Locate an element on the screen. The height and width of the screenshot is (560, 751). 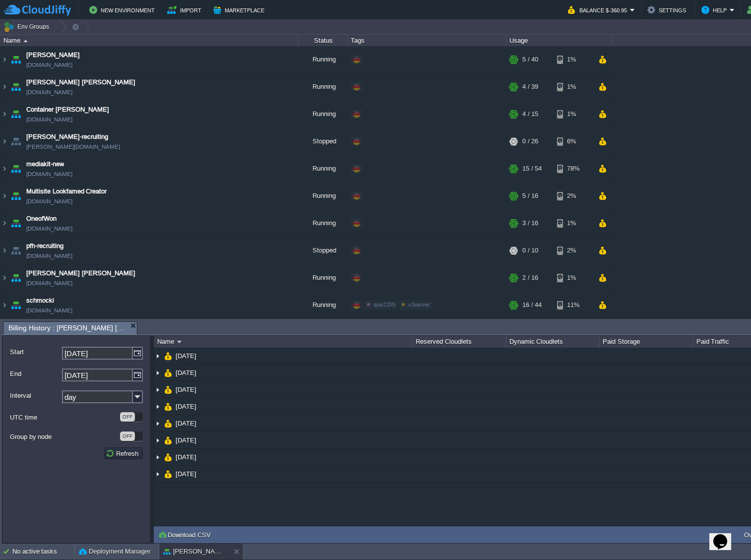
a: Multisite Lookfamed Creator is located at coordinates (67, 191).